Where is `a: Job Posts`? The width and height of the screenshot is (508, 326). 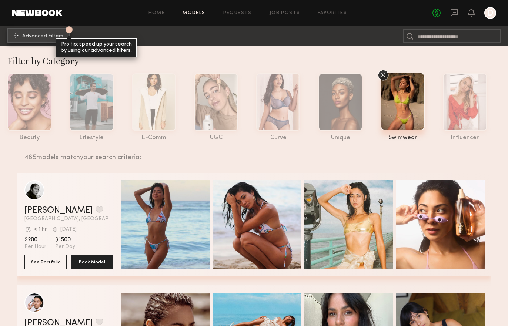
a: Job Posts is located at coordinates (285, 13).